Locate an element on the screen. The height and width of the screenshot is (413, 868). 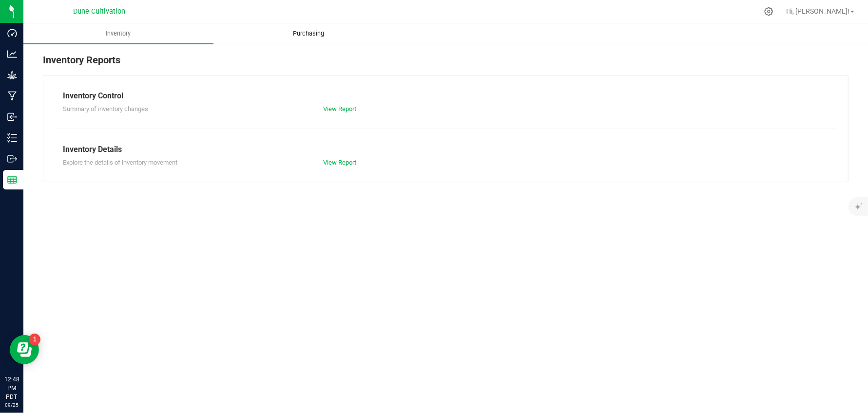
span: Dune Cultivation is located at coordinates (99, 12).